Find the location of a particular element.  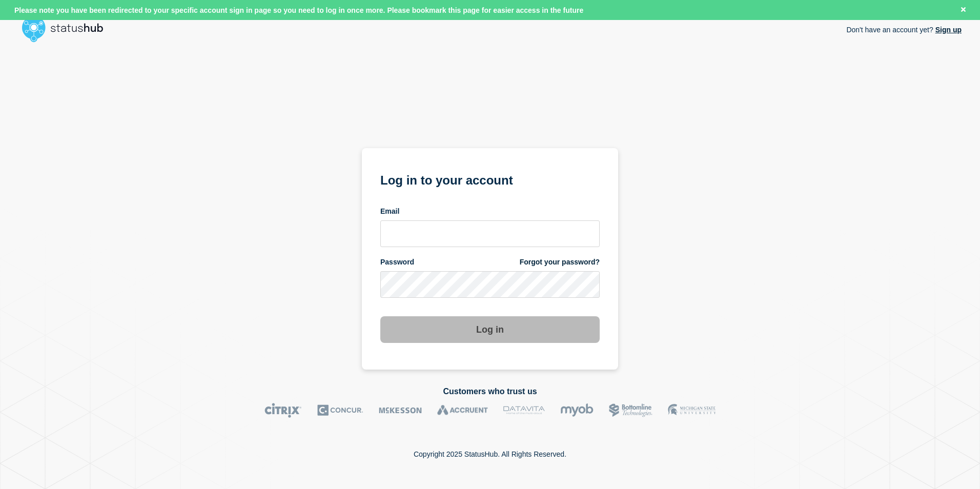

img: Concur logo is located at coordinates (340, 410).